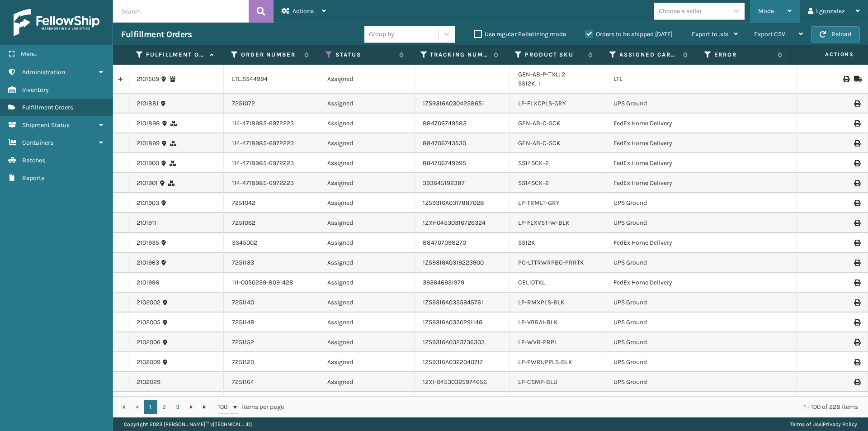 The width and height of the screenshot is (868, 431). I want to click on a: 2101963, so click(148, 263).